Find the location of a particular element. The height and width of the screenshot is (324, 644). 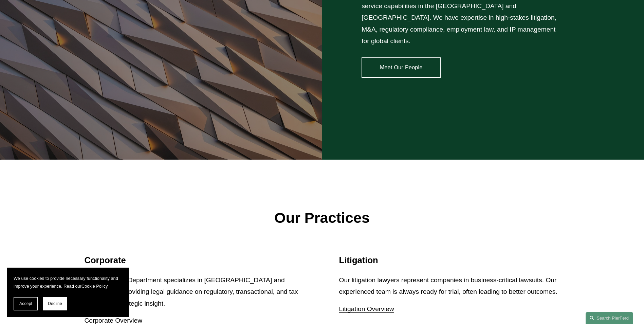

span: Accept is located at coordinates (26, 303).